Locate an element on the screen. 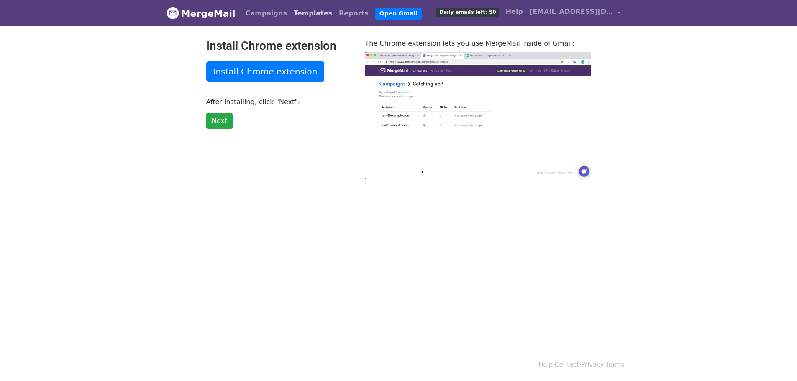  a: Reports is located at coordinates (354, 13).